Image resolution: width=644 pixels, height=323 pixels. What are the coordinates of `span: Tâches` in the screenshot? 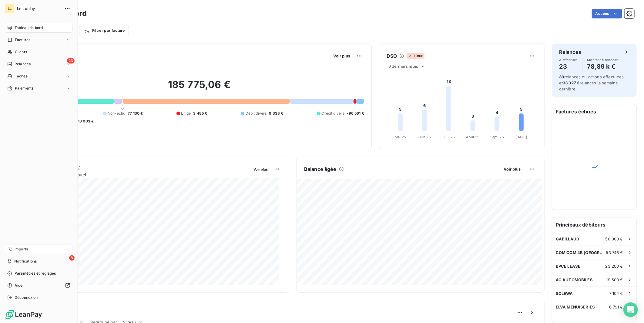 It's located at (21, 76).